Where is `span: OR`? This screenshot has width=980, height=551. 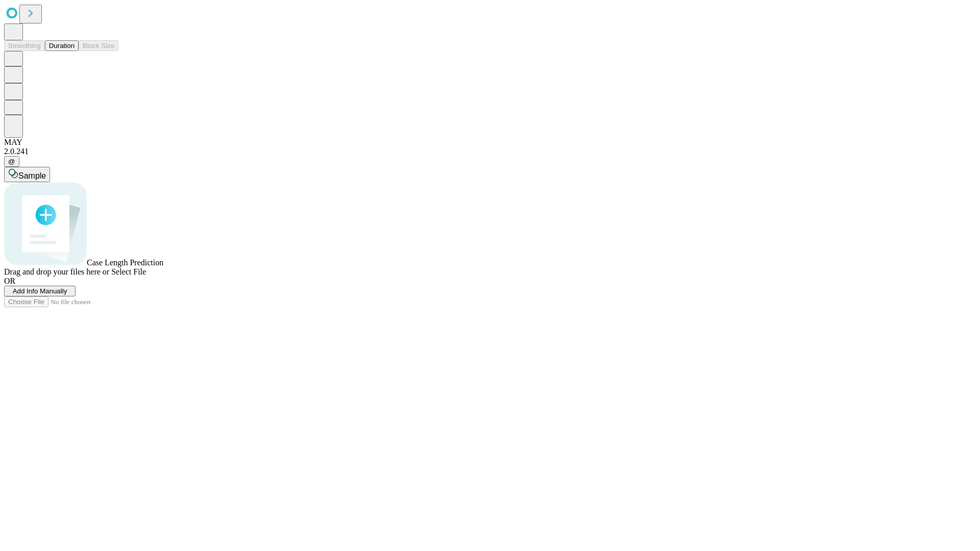
span: OR is located at coordinates (10, 281).